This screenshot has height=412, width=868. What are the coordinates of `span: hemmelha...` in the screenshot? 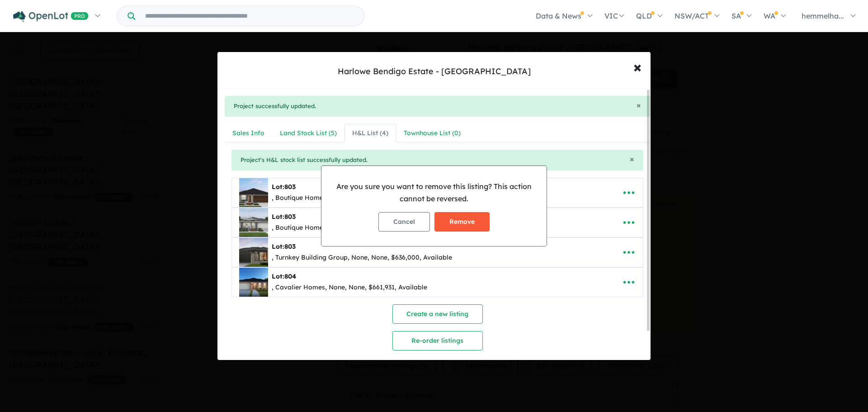 It's located at (823, 16).